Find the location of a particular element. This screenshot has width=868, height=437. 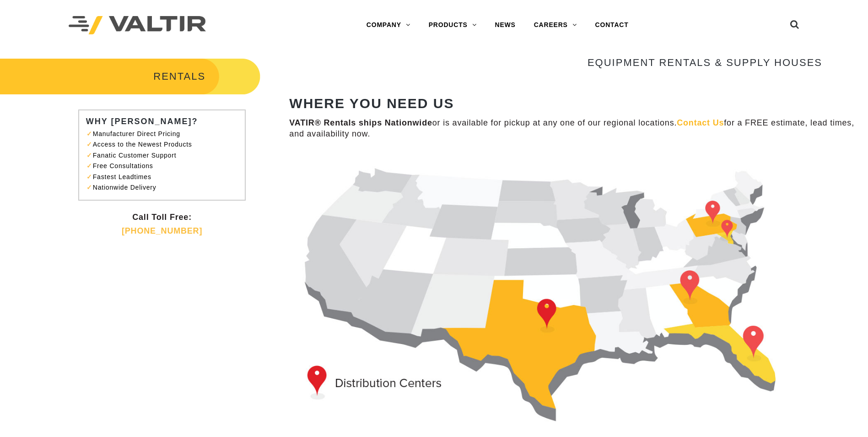

a: CONTACT is located at coordinates (612, 25).